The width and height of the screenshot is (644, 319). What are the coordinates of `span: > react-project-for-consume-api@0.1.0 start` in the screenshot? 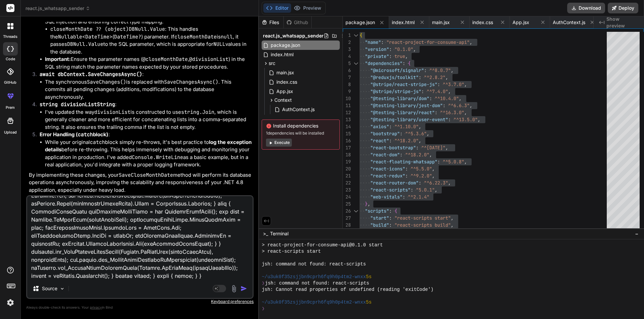 It's located at (322, 245).